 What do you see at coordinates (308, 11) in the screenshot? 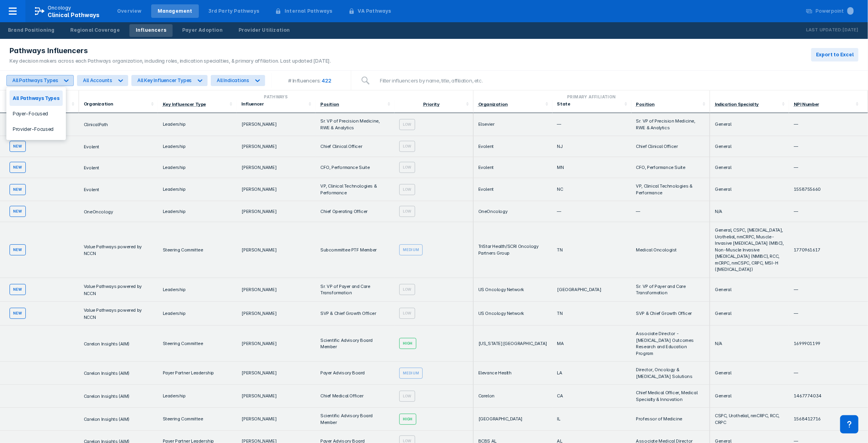
I see `div: Internal Pathways` at bounding box center [308, 11].